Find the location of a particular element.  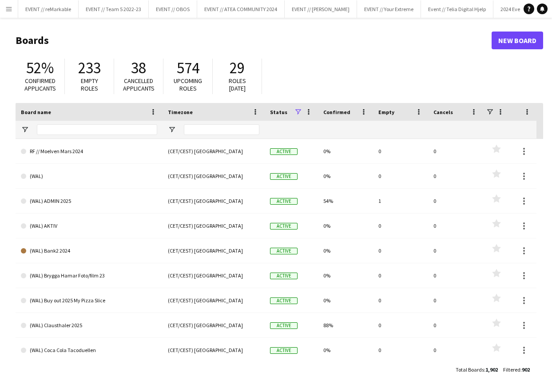

span: Cancels is located at coordinates (443, 112).